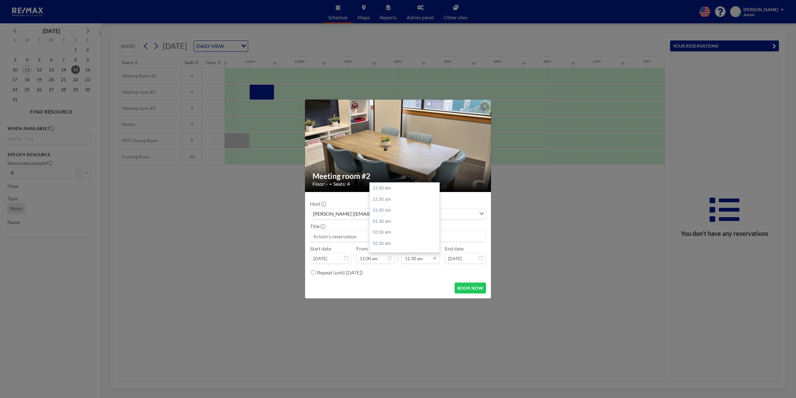 This screenshot has height=398, width=796. I want to click on h2: Meeting room #2, so click(398, 176).